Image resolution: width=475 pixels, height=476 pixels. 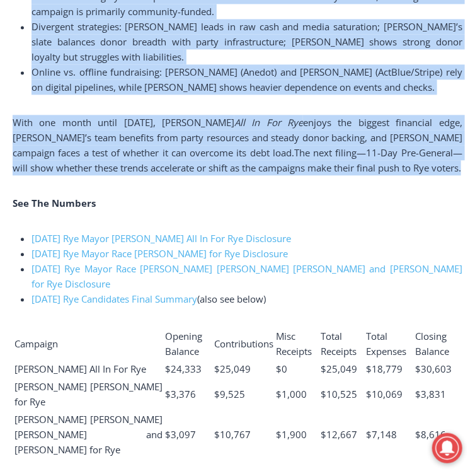 What do you see at coordinates (151, 70) in the screenshot?
I see `div: Live Music` at bounding box center [151, 70].